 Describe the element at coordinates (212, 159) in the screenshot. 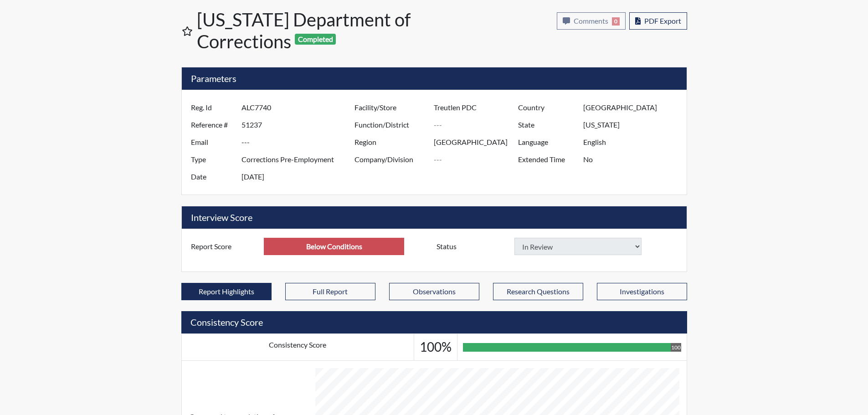

I see `label: Type` at that location.